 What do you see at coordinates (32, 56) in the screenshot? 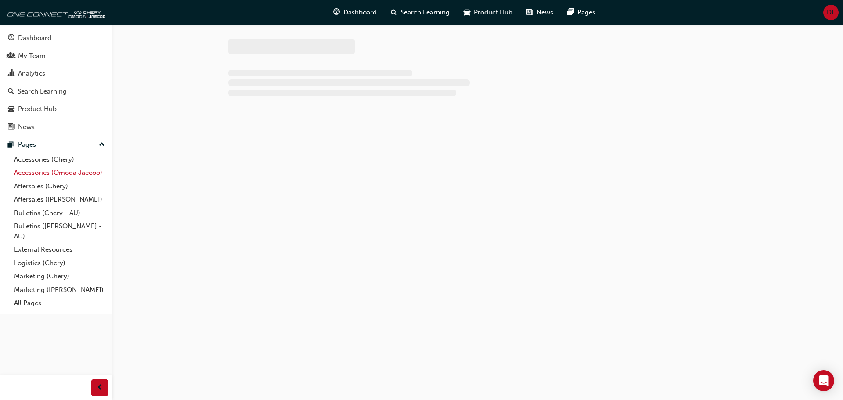
I see `div: My Team` at bounding box center [32, 56].